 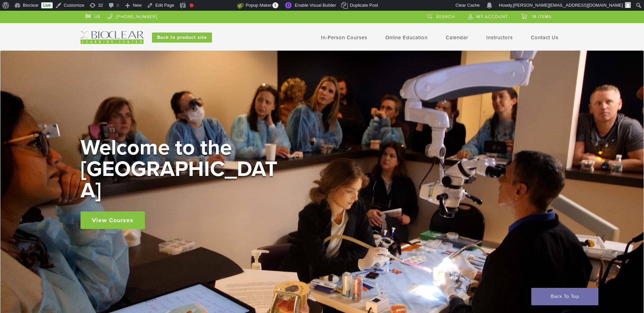 I want to click on div: Focus keyphrase not set, so click(x=191, y=5).